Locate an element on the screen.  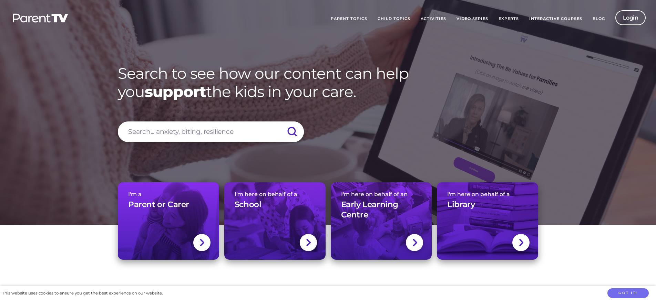
h3: Early Learning Centre is located at coordinates (381, 210).